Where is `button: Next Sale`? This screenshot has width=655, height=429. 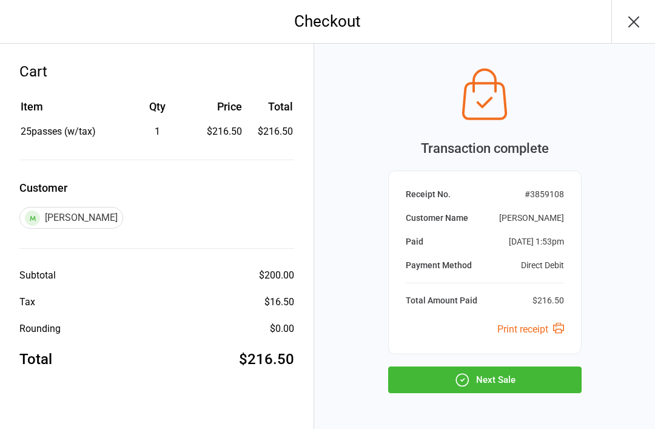 button: Next Sale is located at coordinates (485, 380).